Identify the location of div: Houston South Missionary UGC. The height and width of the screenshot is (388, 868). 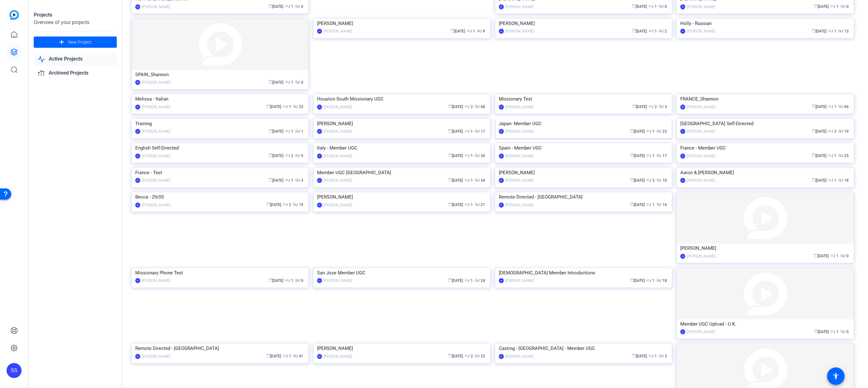
(402, 99).